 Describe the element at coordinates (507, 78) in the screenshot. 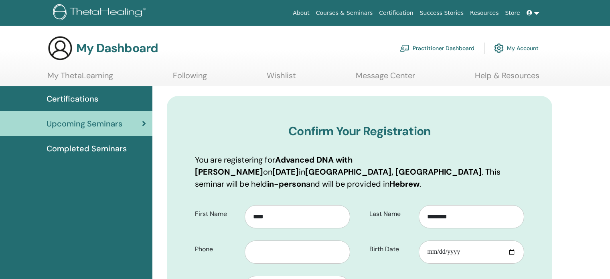

I see `a: Help & Resources` at that location.